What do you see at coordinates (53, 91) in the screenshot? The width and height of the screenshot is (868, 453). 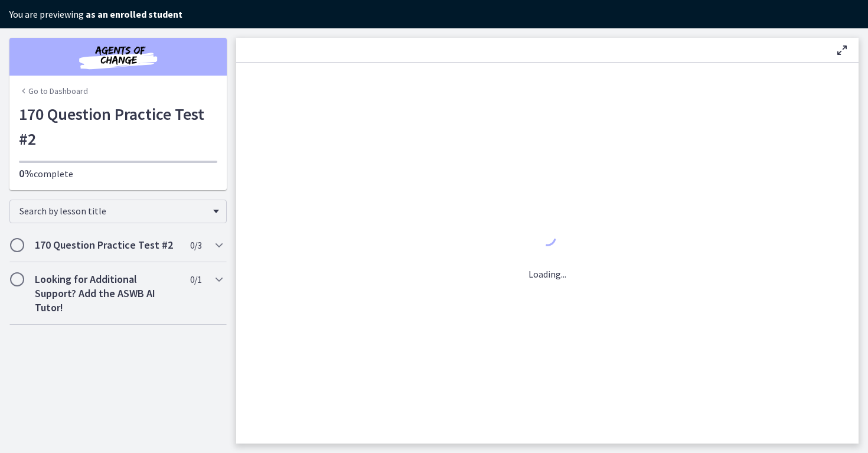 I see `a: Go to Dashboard` at bounding box center [53, 91].